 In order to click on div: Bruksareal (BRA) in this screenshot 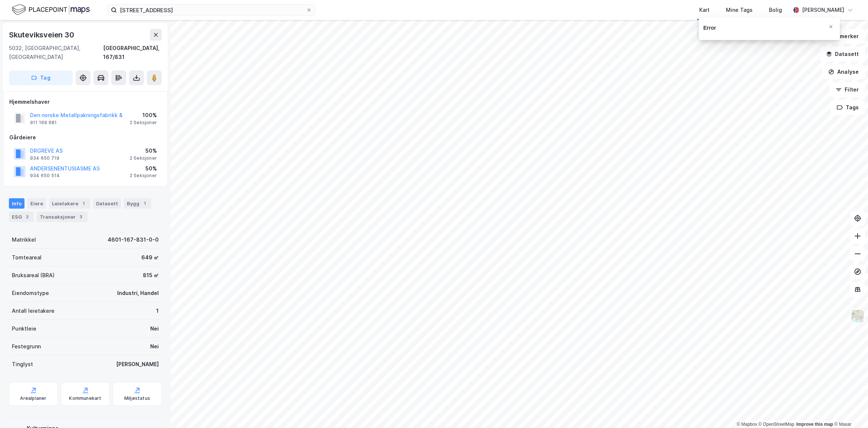, I will do `click(33, 275)`.